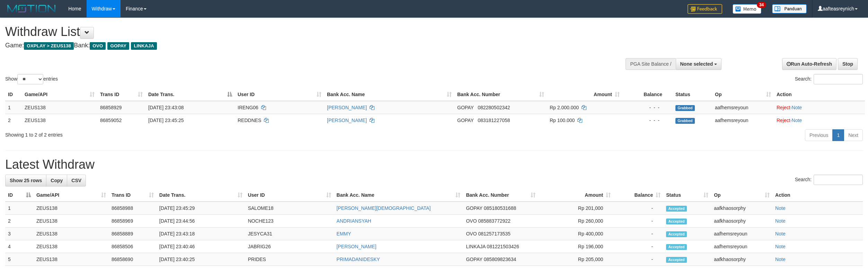  What do you see at coordinates (133, 259) in the screenshot?
I see `td: 86858690` at bounding box center [133, 259].